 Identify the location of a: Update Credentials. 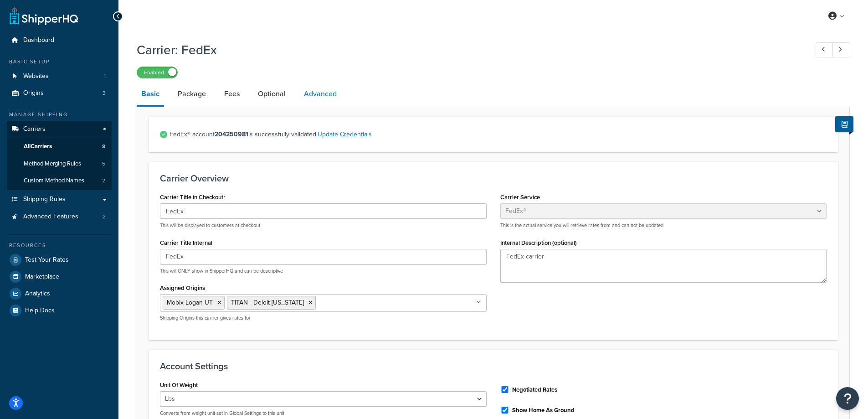
(344, 134).